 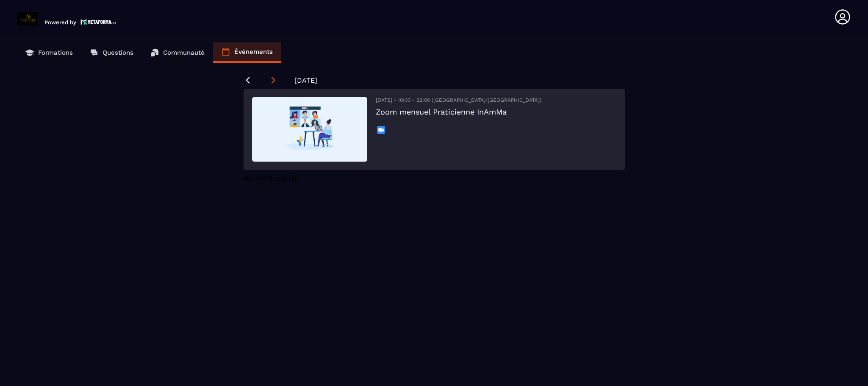 What do you see at coordinates (253, 52) in the screenshot?
I see `p: Événements` at bounding box center [253, 52].